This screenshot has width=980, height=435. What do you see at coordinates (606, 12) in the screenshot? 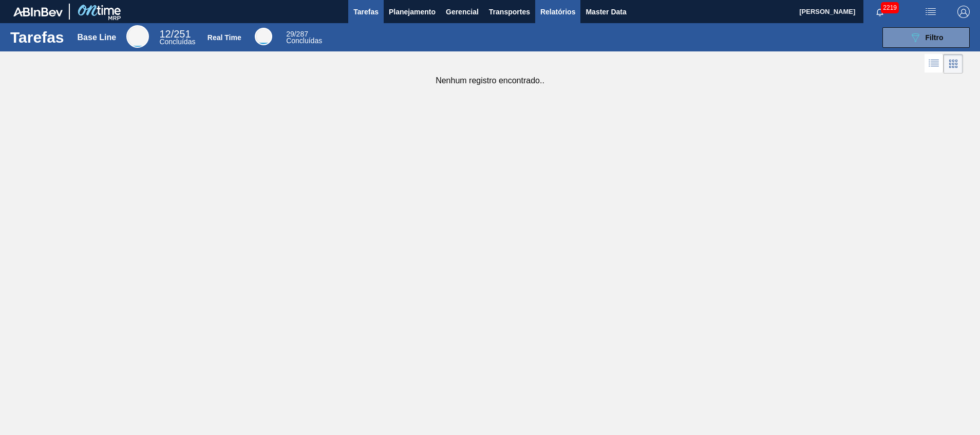
I see `span: Master Data` at bounding box center [606, 12].